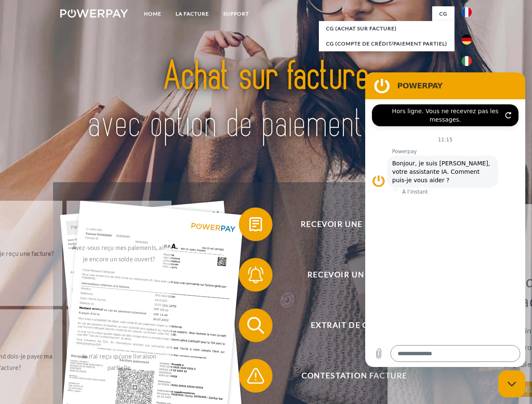  I want to click on div: La commande a été renvoyée, so click(395, 253).